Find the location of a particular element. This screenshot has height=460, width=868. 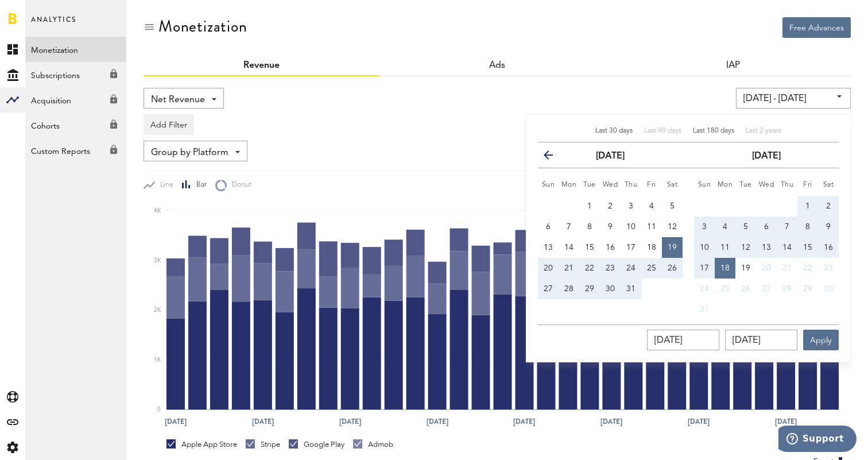

span: 11 is located at coordinates (652, 227).